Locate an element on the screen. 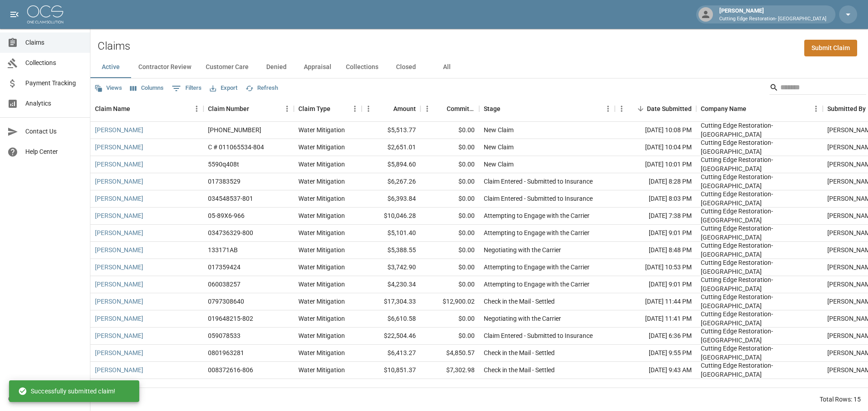 The width and height of the screenshot is (868, 411). div: $17,304.33 is located at coordinates (391, 302).